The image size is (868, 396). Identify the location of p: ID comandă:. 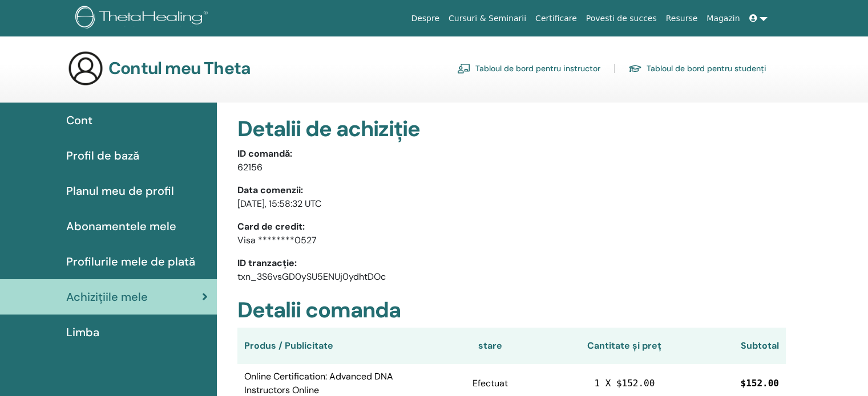
(511, 154).